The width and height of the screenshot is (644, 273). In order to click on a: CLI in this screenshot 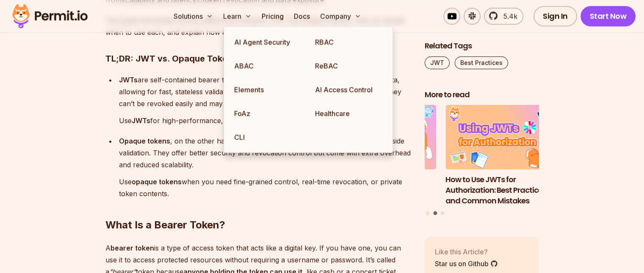, I will do `click(267, 137)`.